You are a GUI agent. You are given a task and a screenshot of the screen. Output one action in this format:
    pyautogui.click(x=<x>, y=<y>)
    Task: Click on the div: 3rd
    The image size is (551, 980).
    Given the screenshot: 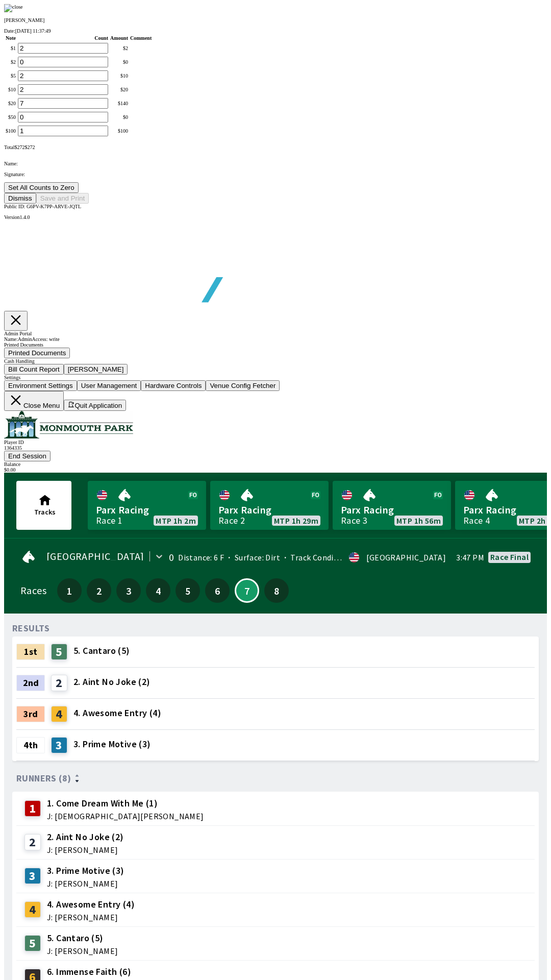 What is the action you would take?
    pyautogui.click(x=31, y=714)
    